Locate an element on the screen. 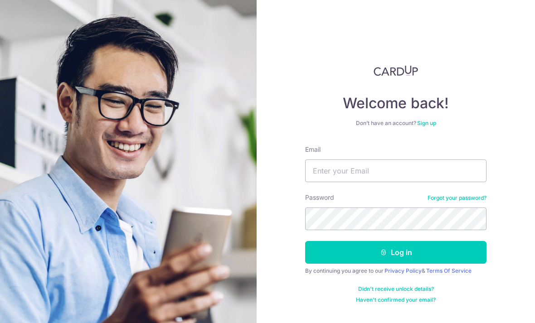  div: By continuing you agree to our & is located at coordinates (396, 271).